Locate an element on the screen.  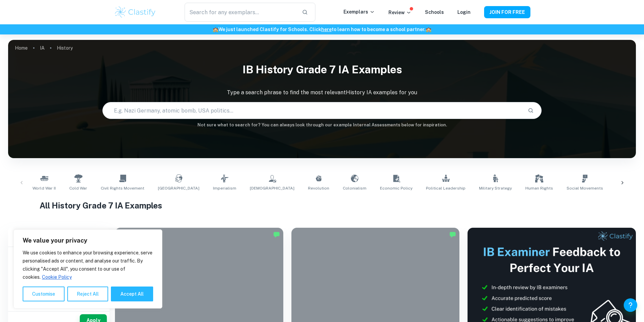
p: We use cookies to enhance your browsing experience, serve personalised ads or content, and analys... is located at coordinates (88, 265).